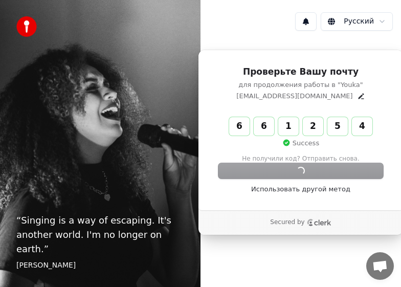 This screenshot has height=287, width=401. Describe the element at coordinates (319, 222) in the screenshot. I see `a: Clerk logo` at that location.